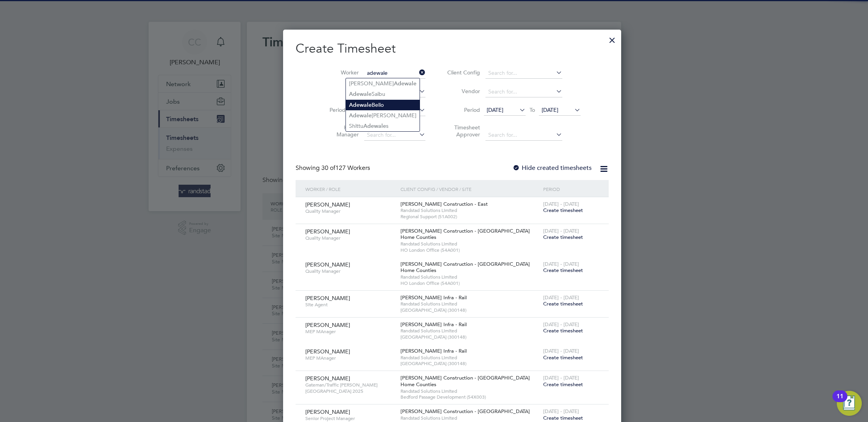 Image resolution: width=868 pixels, height=422 pixels. Describe the element at coordinates (341, 110) in the screenshot. I see `label: Period Type` at that location.